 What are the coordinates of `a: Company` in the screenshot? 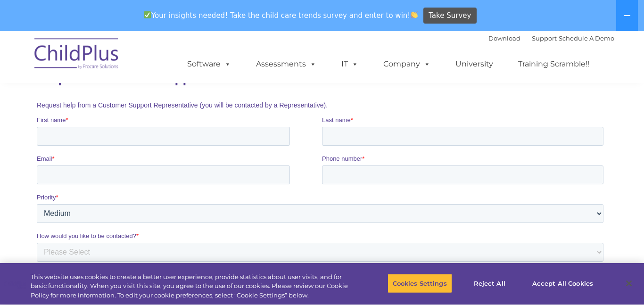 It's located at (407, 64).